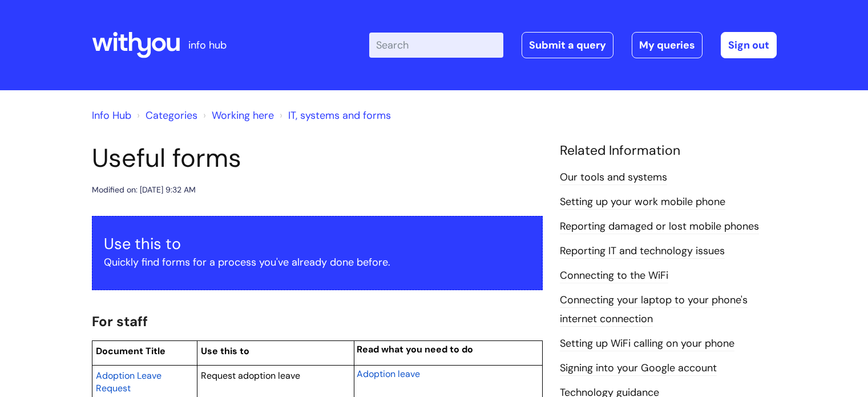 This screenshot has height=397, width=868. What do you see at coordinates (129, 381) in the screenshot?
I see `span: Adoption Leave Request` at bounding box center [129, 381].